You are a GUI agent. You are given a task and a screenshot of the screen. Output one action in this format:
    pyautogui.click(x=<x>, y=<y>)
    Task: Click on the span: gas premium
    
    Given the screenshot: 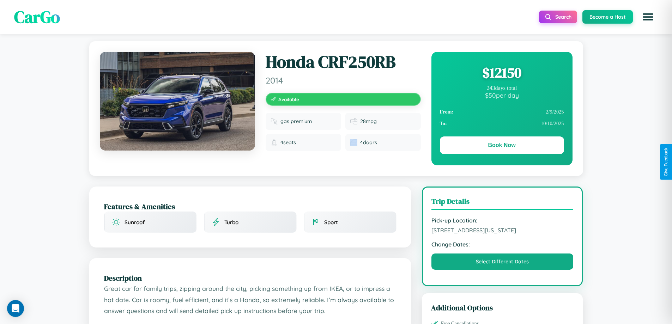 What is the action you would take?
    pyautogui.click(x=296, y=121)
    